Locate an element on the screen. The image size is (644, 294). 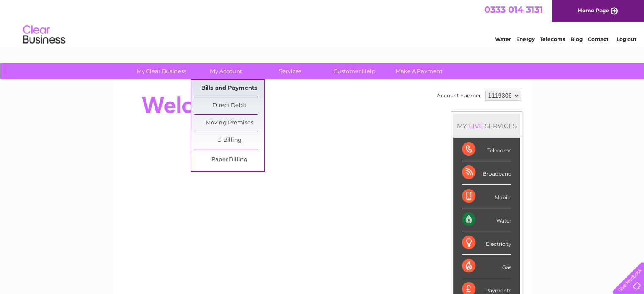
a: E-Billing is located at coordinates (229, 140).